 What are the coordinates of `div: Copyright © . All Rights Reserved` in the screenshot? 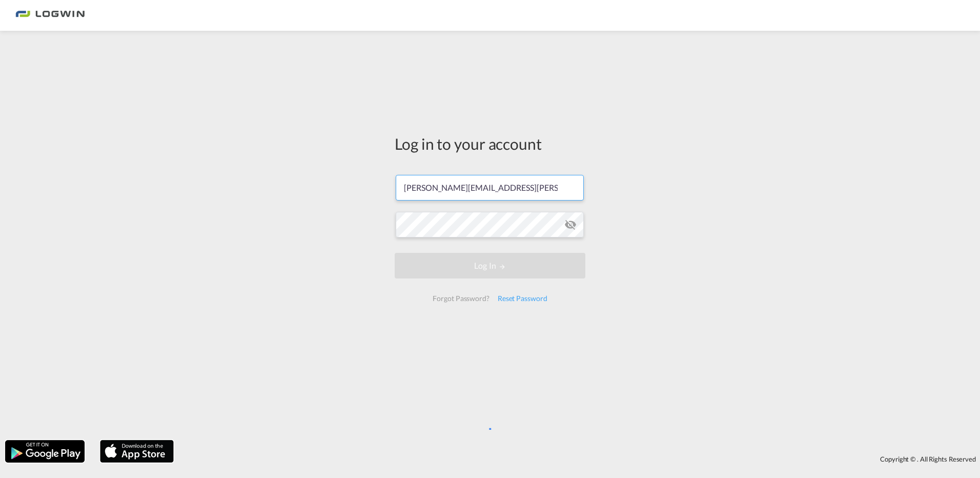 It's located at (579, 459).